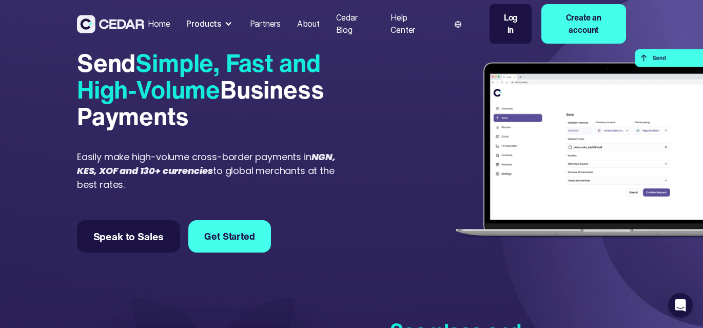 Image resolution: width=703 pixels, height=328 pixels. What do you see at coordinates (510, 24) in the screenshot?
I see `a: Log in` at bounding box center [510, 24].